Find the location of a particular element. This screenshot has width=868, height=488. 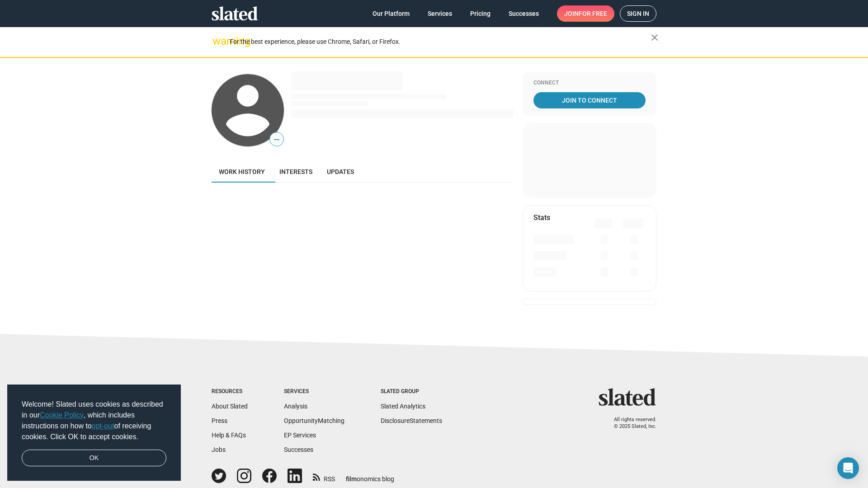

span: Work history is located at coordinates (241, 172).